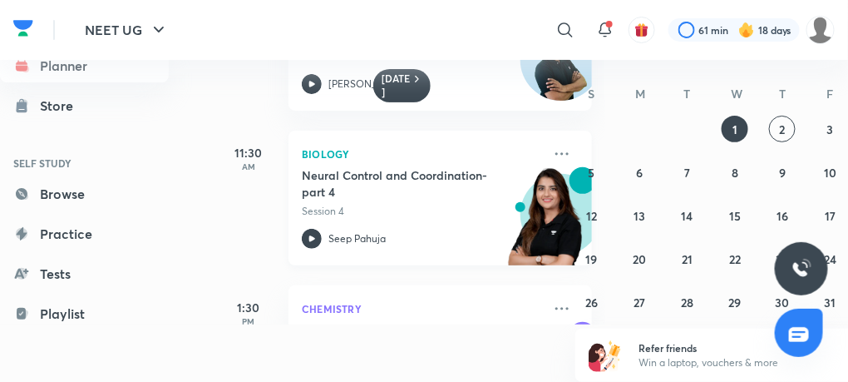 Image resolution: width=848 pixels, height=382 pixels. I want to click on button: October 26, 2025, so click(592, 302).